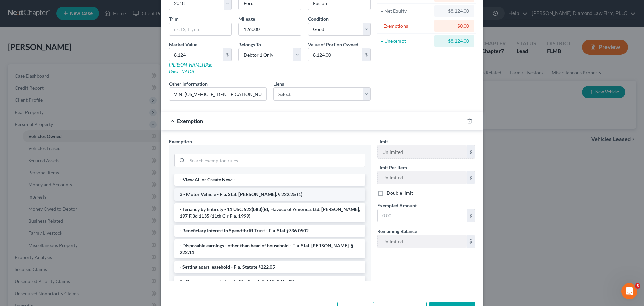 This screenshot has width=644, height=306. What do you see at coordinates (270, 231) in the screenshot?
I see `li: - Beneficiary Interest in Spendthrift Trust - Fla. Stat §736.0502` at bounding box center [270, 231].